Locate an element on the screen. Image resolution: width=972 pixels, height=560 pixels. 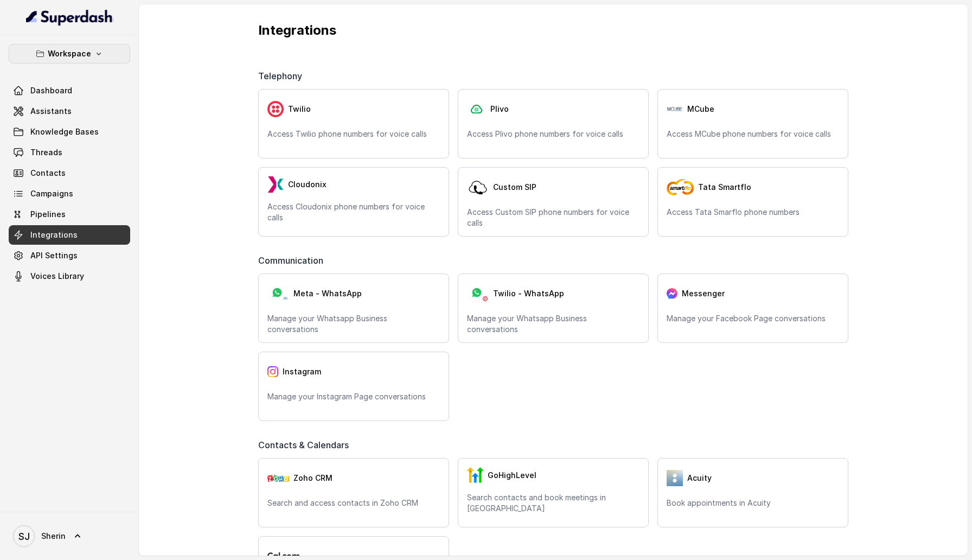
span: Custom SIP is located at coordinates (515, 187).